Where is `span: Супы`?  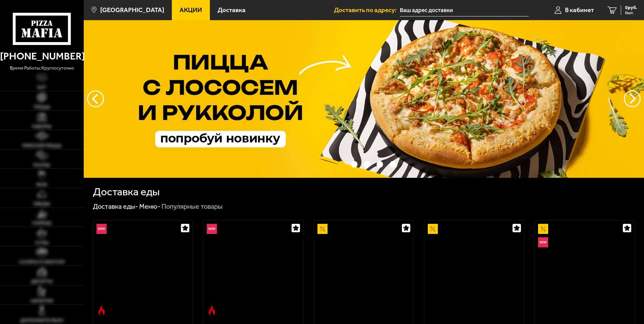 span: Супы is located at coordinates (42, 242).